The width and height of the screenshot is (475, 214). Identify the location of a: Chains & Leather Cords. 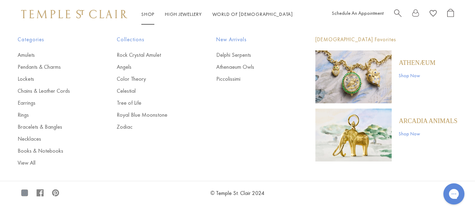
(53, 91).